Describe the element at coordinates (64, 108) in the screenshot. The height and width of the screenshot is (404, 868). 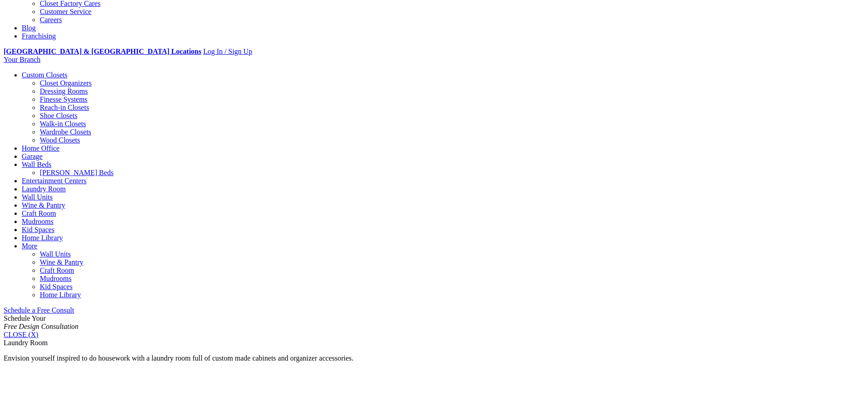
I see `a: Reach-in Closets` at that location.